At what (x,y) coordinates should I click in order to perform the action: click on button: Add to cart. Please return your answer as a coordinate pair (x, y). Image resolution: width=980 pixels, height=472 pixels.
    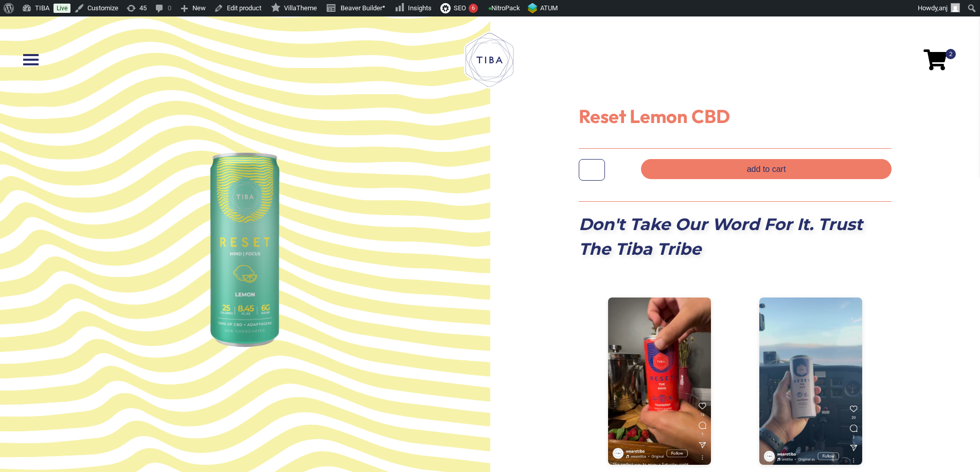
    Looking at the image, I should click on (766, 169).